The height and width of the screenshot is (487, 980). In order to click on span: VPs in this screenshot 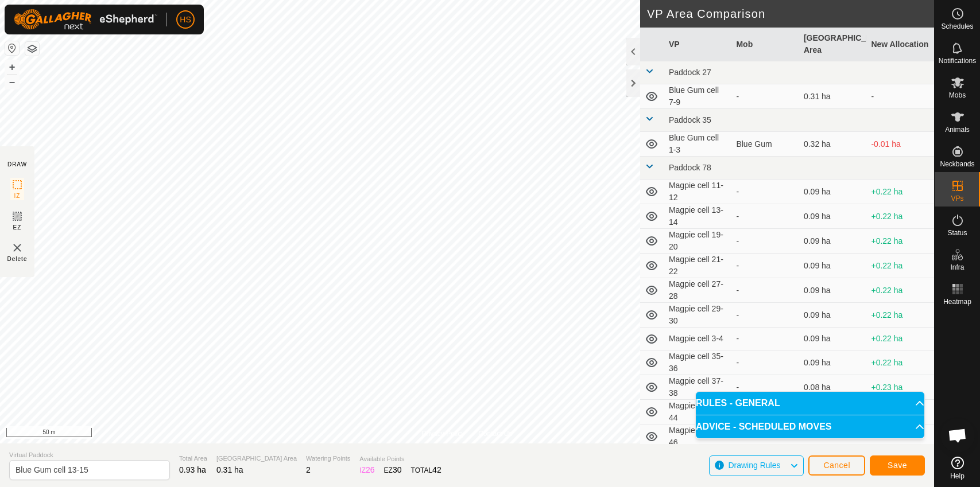, I will do `click(957, 198)`.